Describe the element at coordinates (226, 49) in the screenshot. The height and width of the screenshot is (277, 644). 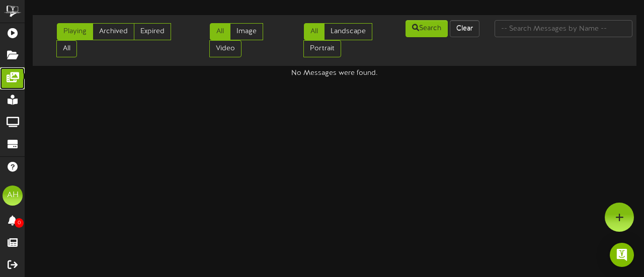
I see `a: Video` at that location.